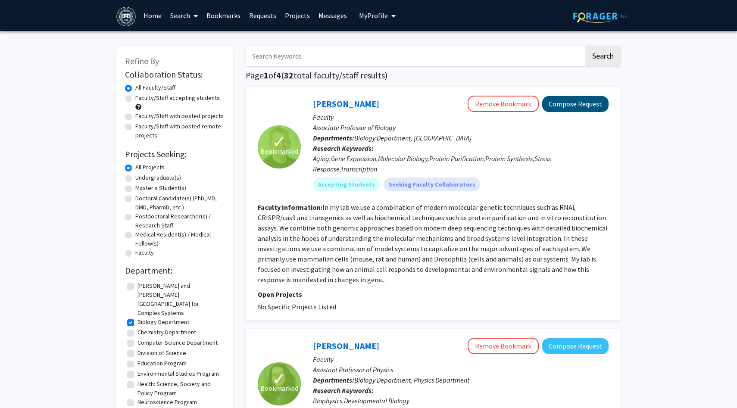  What do you see at coordinates (174, 154) in the screenshot?
I see `h2: Projects Seeking:` at bounding box center [174, 154].